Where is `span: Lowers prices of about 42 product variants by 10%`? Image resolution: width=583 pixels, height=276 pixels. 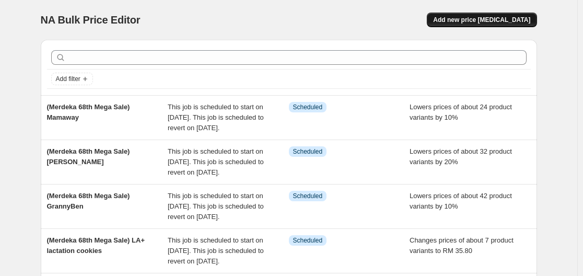 span: Lowers prices of about 42 product variants by 10% is located at coordinates (461, 201).